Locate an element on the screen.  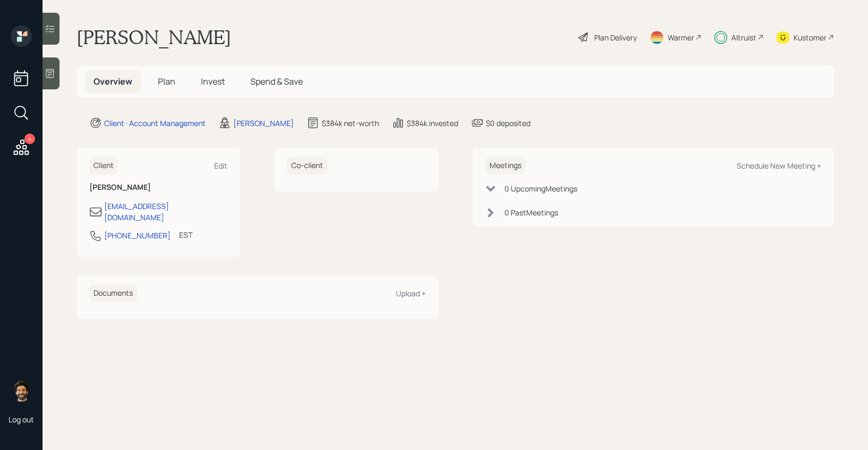
h6: Meetings is located at coordinates (505, 165).